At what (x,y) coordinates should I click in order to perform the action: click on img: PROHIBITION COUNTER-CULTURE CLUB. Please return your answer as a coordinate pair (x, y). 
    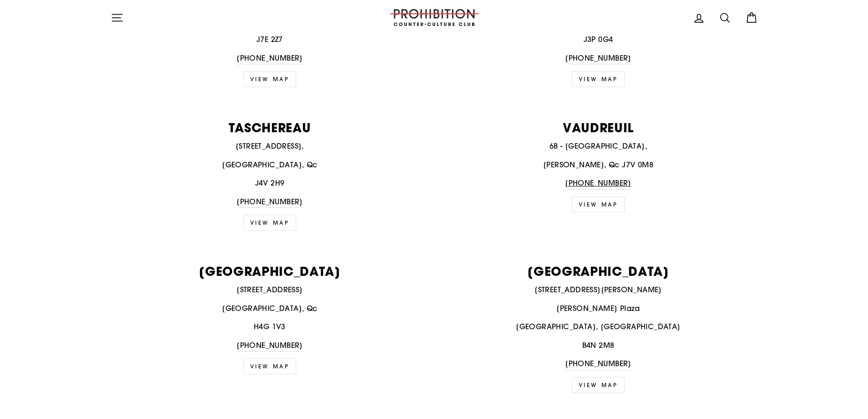
    Looking at the image, I should click on (434, 18).